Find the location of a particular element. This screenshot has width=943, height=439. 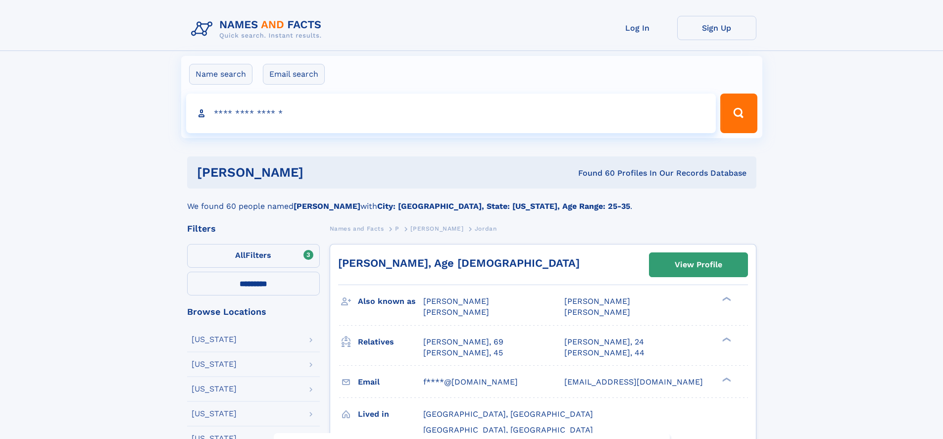

span: Jordan is located at coordinates (486, 229).